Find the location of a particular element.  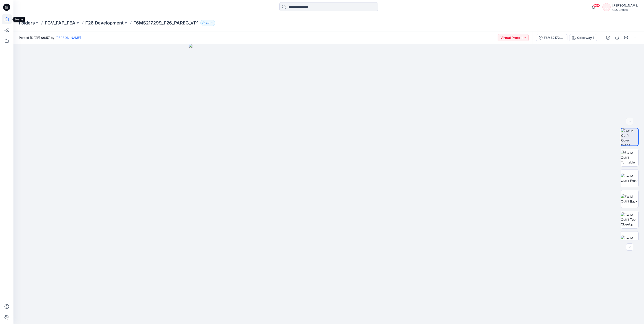

button: 60 is located at coordinates (208, 23).